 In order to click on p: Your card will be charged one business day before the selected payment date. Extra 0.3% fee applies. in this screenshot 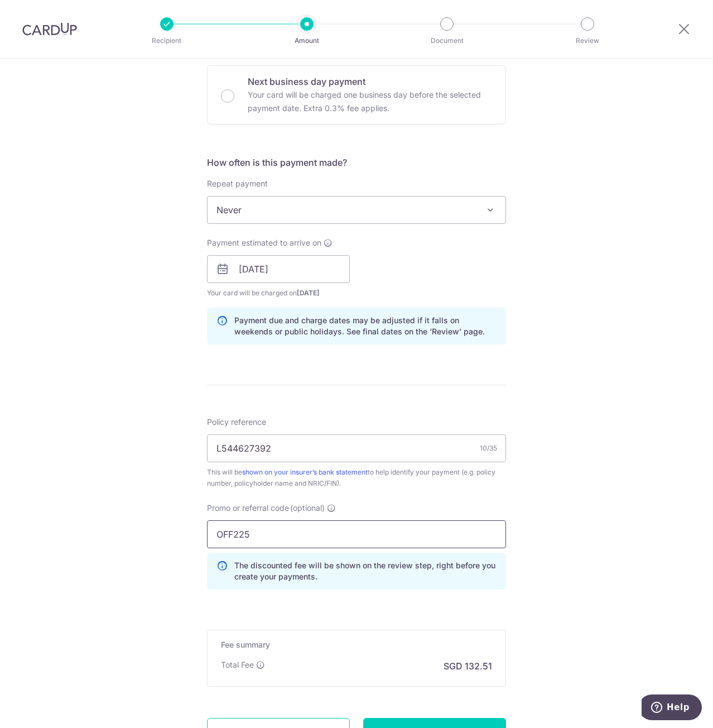, I will do `click(370, 102)`.